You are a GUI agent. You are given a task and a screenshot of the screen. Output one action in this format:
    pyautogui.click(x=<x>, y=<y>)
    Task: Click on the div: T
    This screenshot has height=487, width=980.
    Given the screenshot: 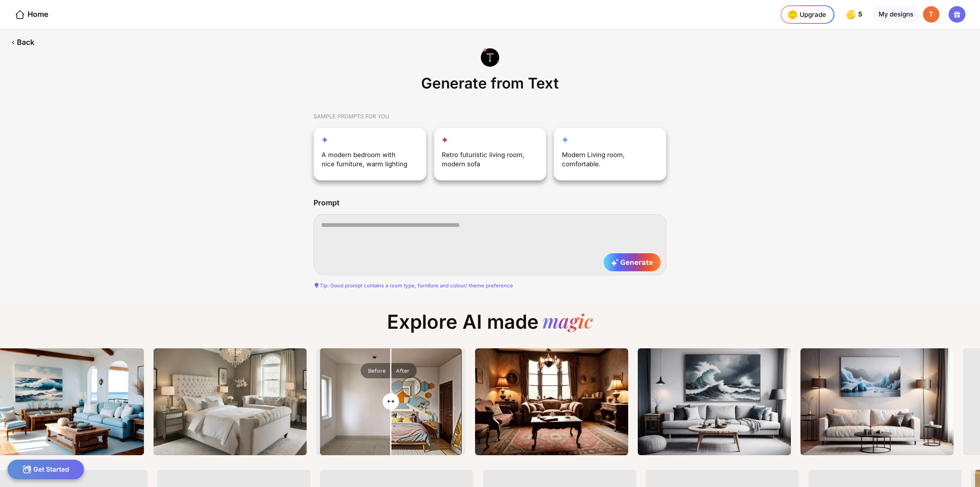 What is the action you would take?
    pyautogui.click(x=931, y=14)
    